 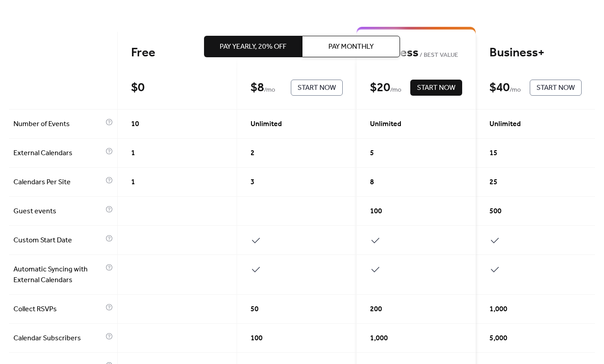 I want to click on span: Calendar Subscribers, so click(x=58, y=339).